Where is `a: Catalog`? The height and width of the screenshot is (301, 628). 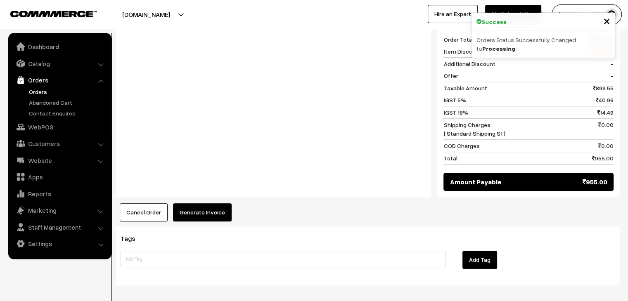
a: Catalog is located at coordinates (59, 64).